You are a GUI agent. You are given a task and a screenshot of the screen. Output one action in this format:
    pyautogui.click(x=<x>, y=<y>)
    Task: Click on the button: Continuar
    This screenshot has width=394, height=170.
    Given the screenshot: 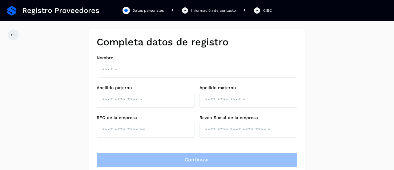 What is the action you would take?
    pyautogui.click(x=197, y=160)
    